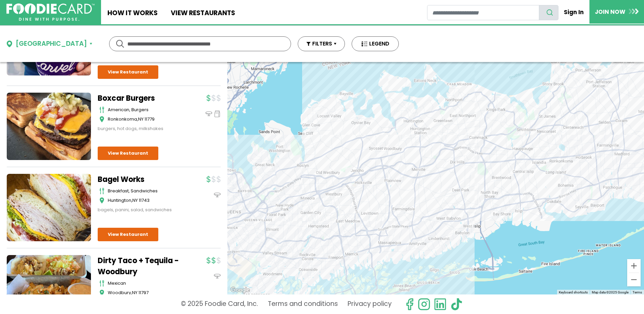 Image resolution: width=644 pixels, height=314 pixels. What do you see at coordinates (140, 210) in the screenshot?
I see `div: bagels, panini, salad, sandwiches` at bounding box center [140, 210].